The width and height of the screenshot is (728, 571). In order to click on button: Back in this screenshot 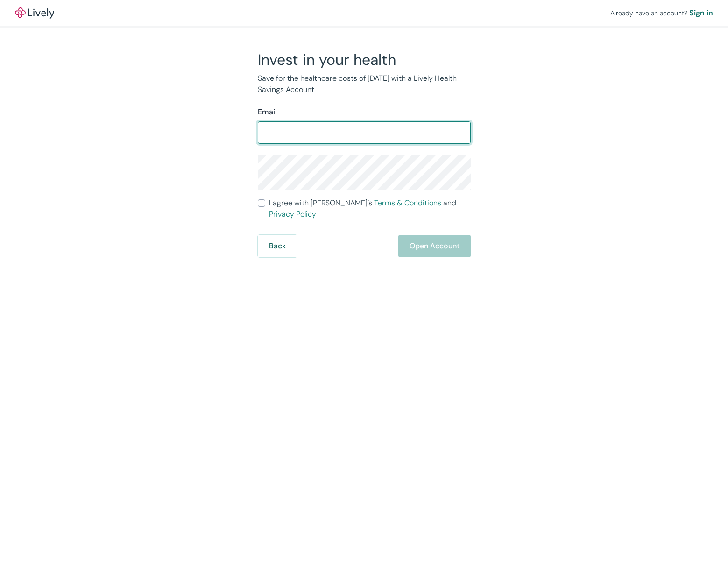, I will do `click(278, 246)`.